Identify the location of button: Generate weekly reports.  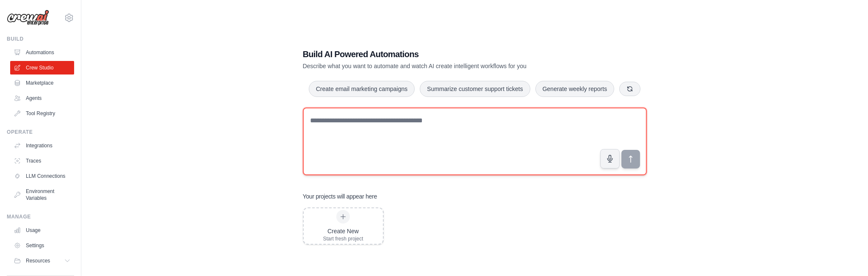
(575, 89).